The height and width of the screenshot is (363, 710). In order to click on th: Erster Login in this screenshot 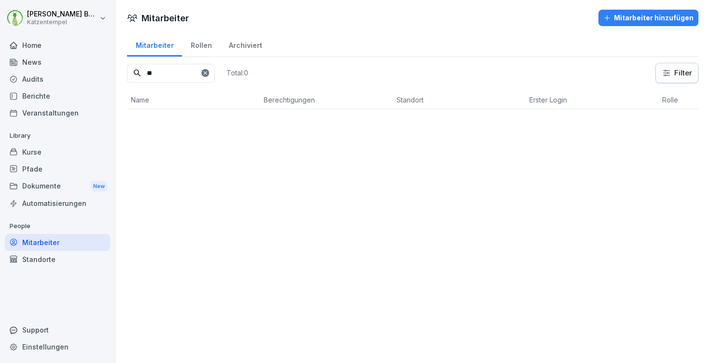, I will do `click(592, 100)`.